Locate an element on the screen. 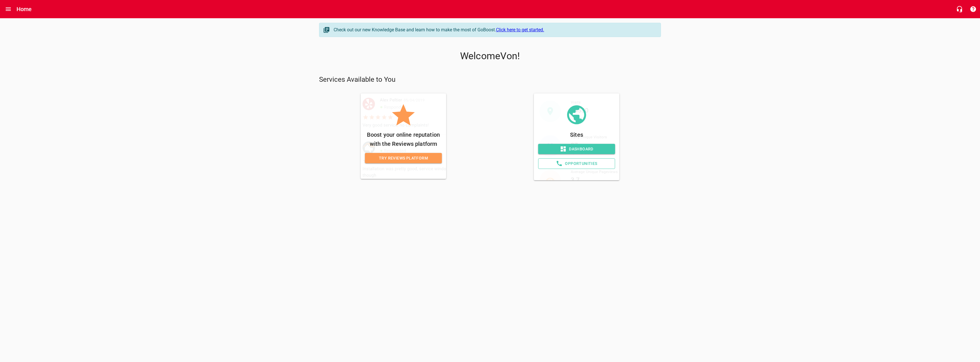  button: Support Portal is located at coordinates (973, 9).